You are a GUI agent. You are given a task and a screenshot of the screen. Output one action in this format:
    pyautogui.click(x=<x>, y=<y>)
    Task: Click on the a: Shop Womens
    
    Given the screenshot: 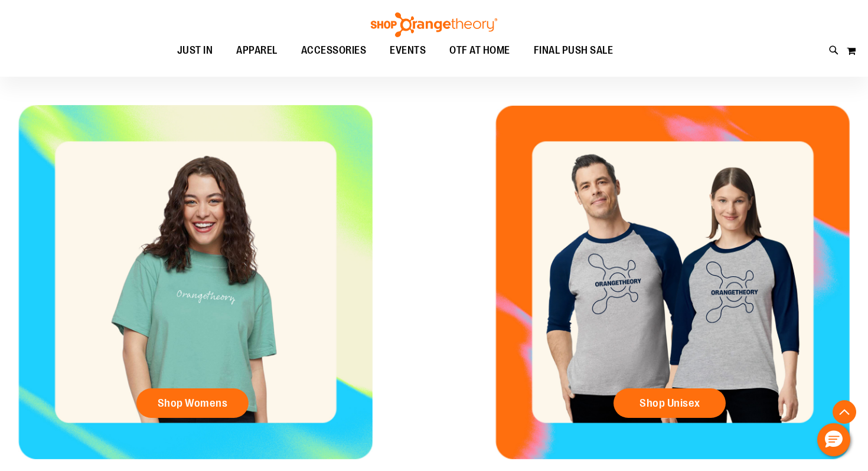 What is the action you would take?
    pyautogui.click(x=193, y=403)
    